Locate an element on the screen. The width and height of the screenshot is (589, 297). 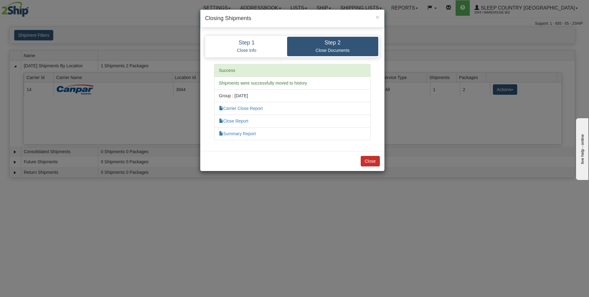
a: Summary Report is located at coordinates (238, 133).